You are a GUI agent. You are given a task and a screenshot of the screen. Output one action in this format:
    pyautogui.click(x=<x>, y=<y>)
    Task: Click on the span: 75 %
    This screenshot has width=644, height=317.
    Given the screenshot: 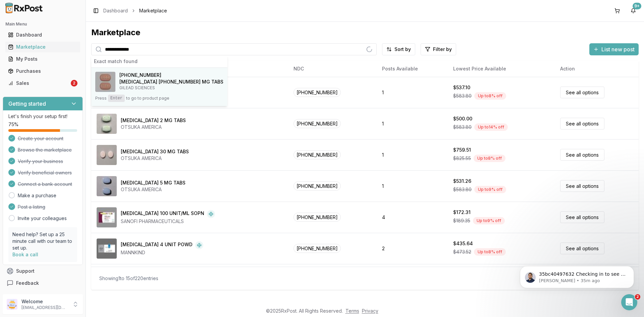 What is the action you would take?
    pyautogui.click(x=13, y=125)
    